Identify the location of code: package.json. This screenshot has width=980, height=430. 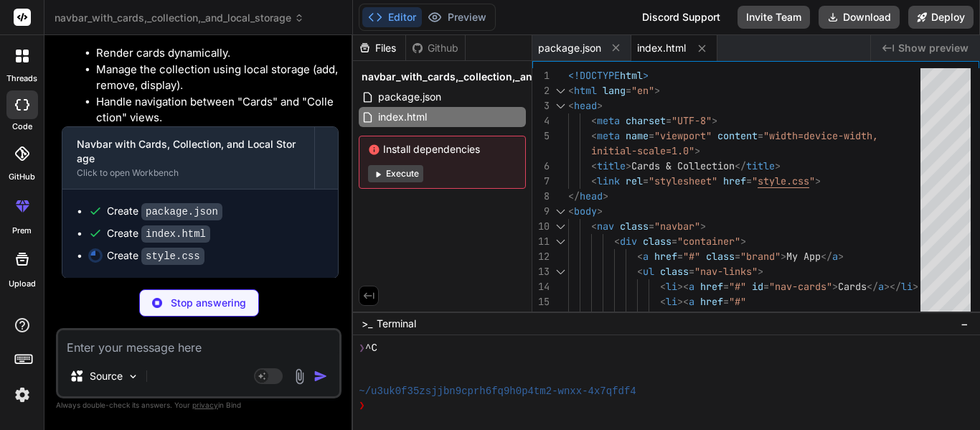
(181, 212).